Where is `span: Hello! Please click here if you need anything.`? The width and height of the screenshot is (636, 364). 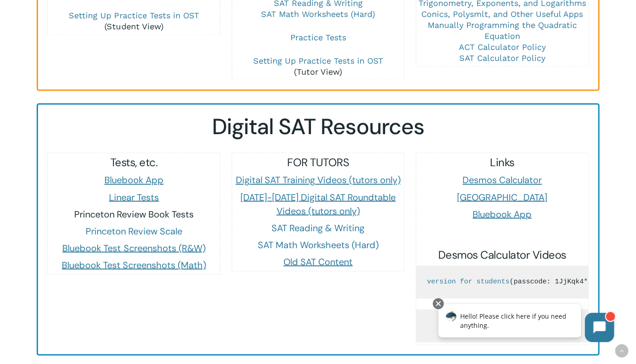
span: Hello! Please click here if you need anything. is located at coordinates (85, 24).